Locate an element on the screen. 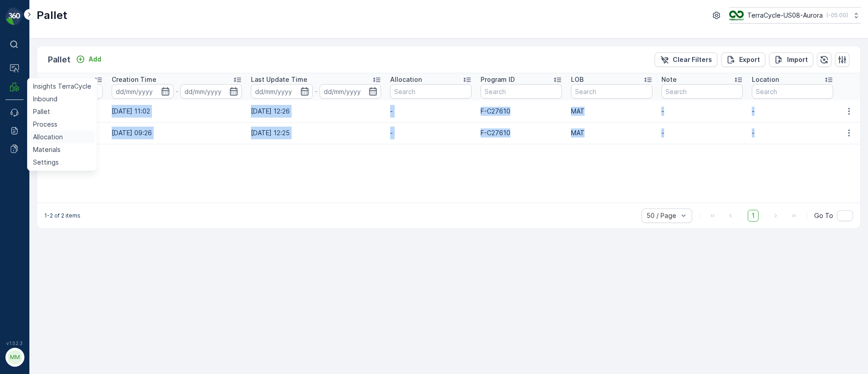 The image size is (868, 374). p: LOB is located at coordinates (578, 80).